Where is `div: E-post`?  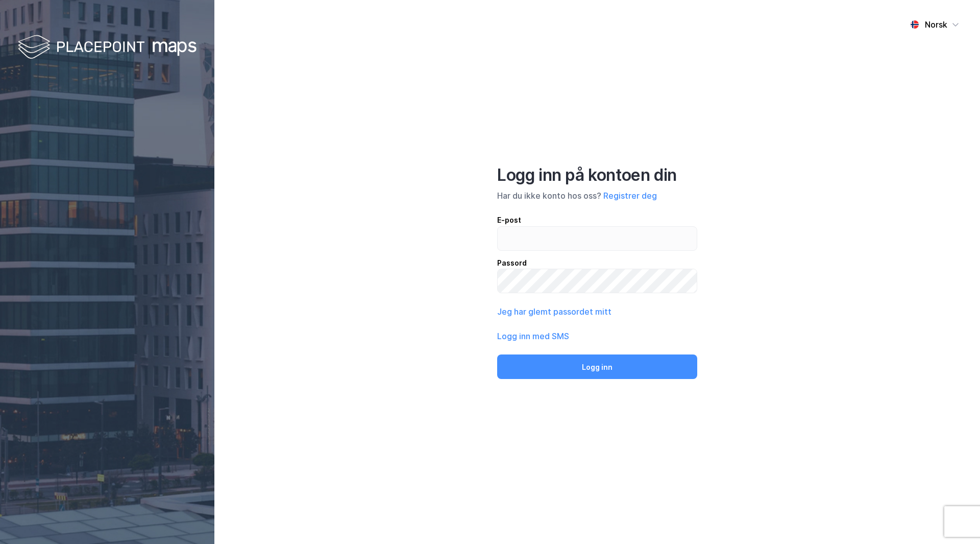
div: E-post is located at coordinates (597, 220).